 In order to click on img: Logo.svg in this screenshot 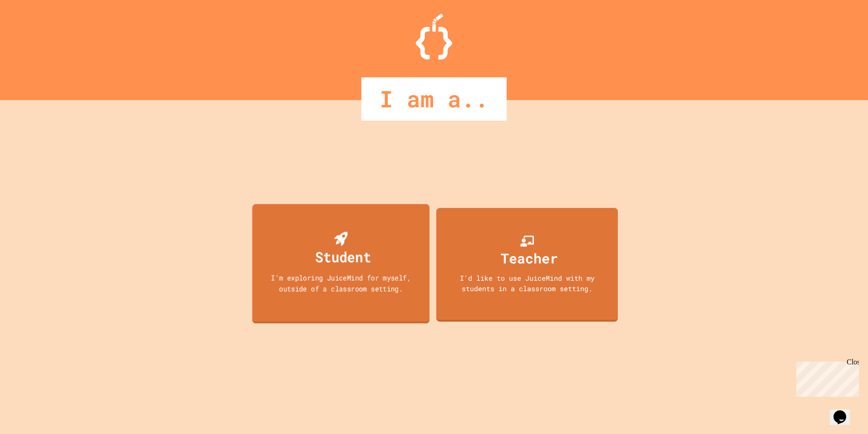, I will do `click(434, 37)`.